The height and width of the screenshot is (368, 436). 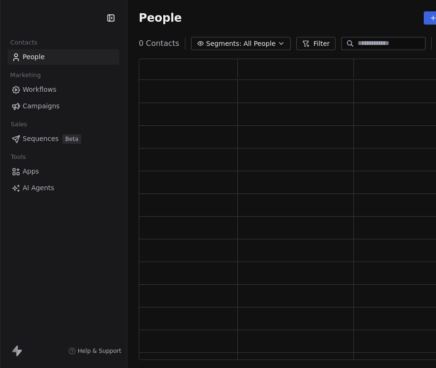 I want to click on span: Marketing, so click(x=26, y=75).